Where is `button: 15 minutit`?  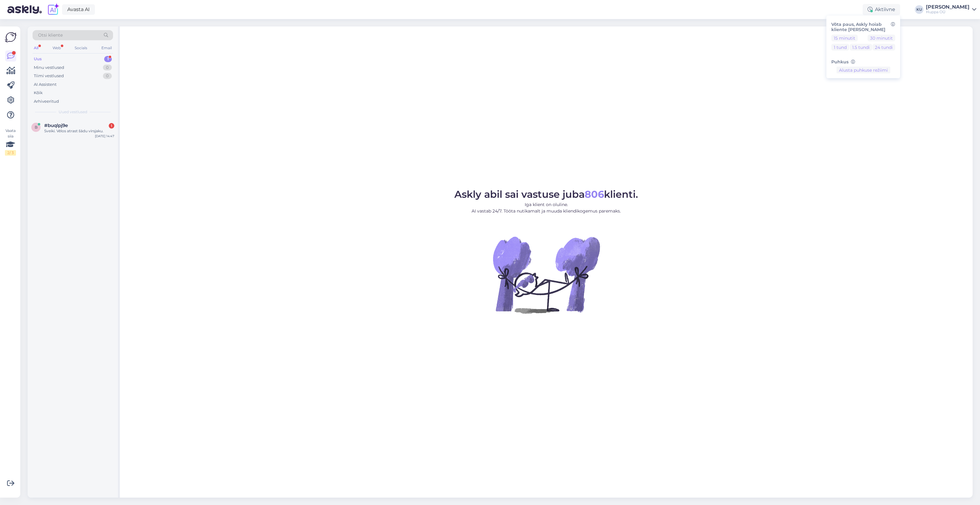
button: 15 minutit is located at coordinates (845, 38).